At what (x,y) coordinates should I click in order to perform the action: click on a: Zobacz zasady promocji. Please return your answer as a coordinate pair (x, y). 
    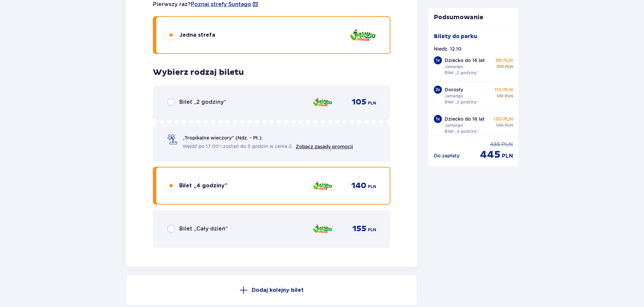
    Looking at the image, I should click on (325, 147).